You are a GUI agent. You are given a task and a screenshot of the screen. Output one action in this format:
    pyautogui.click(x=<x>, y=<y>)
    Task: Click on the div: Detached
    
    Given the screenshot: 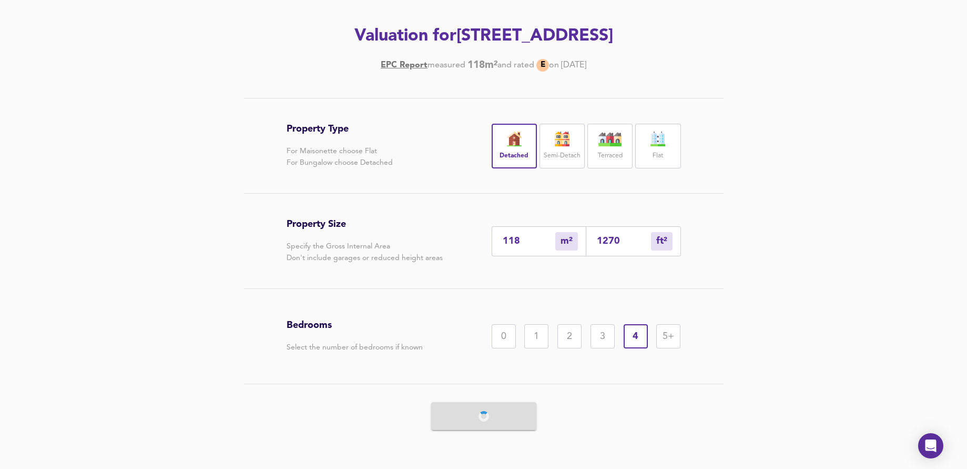 What is the action you would take?
    pyautogui.click(x=514, y=146)
    